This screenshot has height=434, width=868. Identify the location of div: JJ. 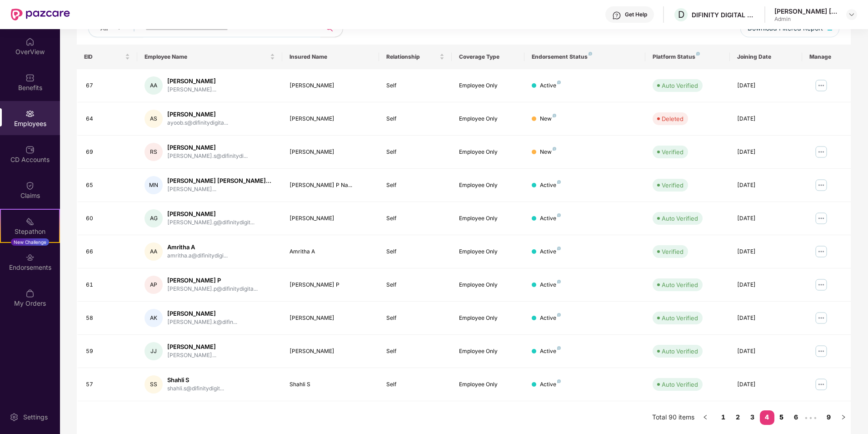
(154, 351).